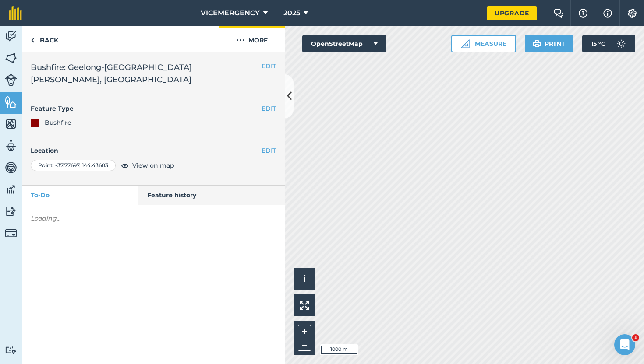  I want to click on img: A cog icon, so click(632, 13).